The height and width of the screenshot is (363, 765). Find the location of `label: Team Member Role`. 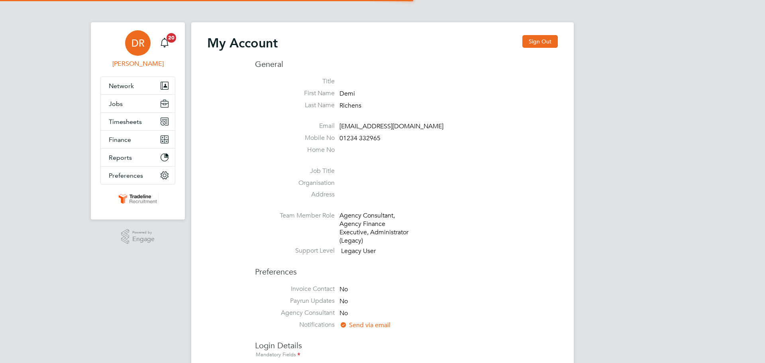

label: Team Member Role is located at coordinates (295, 216).